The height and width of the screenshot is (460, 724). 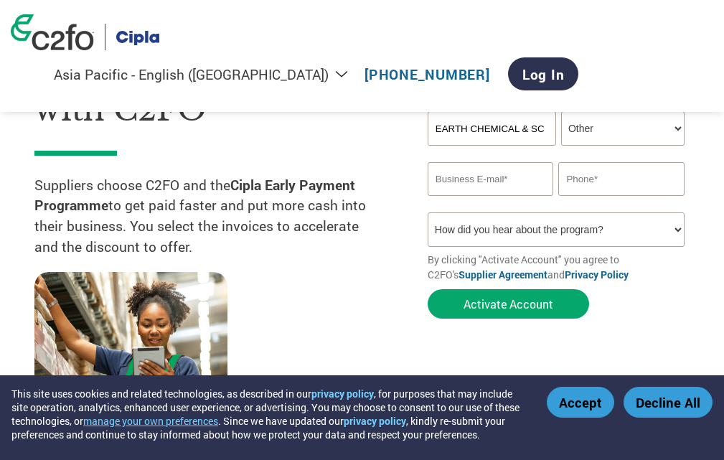 What do you see at coordinates (580, 402) in the screenshot?
I see `button: Accept` at bounding box center [580, 402].